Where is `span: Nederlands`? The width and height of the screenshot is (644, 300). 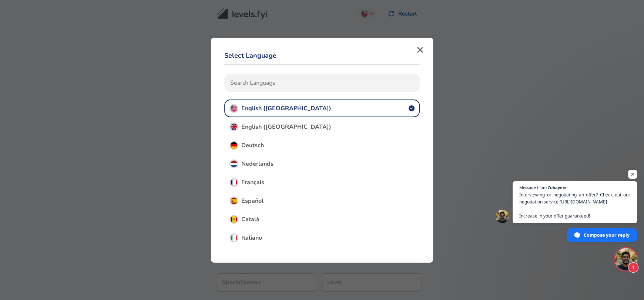
span: Nederlands is located at coordinates (257, 163).